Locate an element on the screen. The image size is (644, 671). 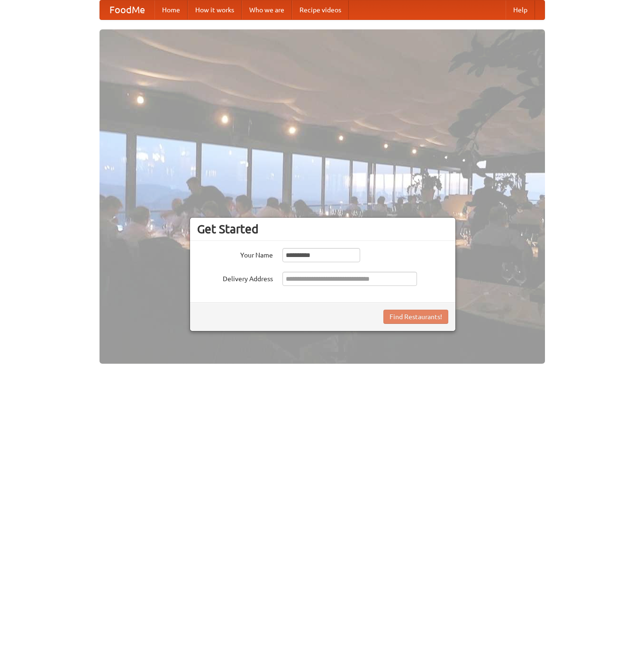
a: How it works is located at coordinates (215, 10).